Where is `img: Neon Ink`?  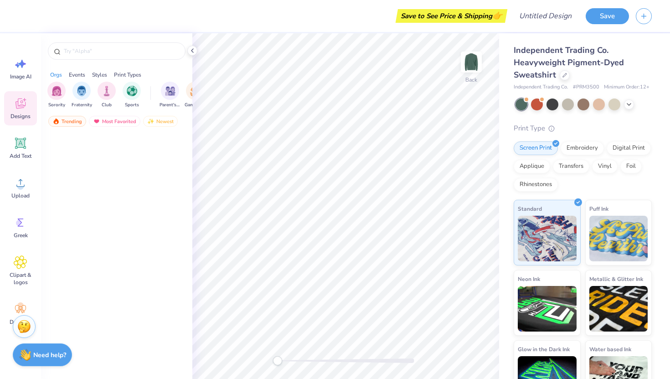
img: Neon Ink is located at coordinates (547, 309).